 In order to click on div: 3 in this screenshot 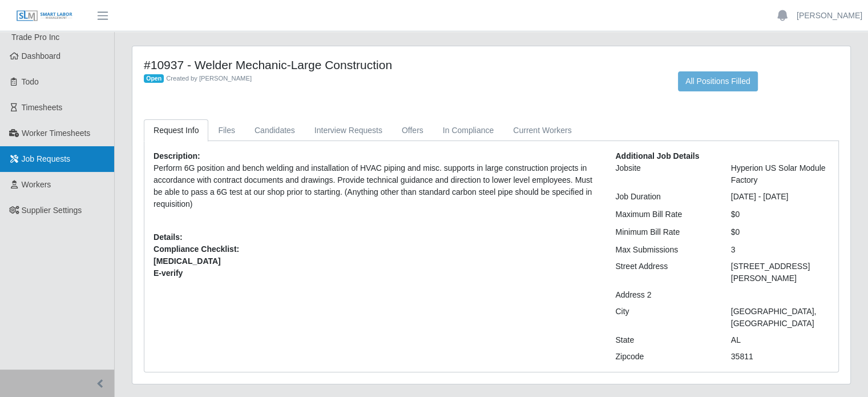, I will do `click(780, 250)`.